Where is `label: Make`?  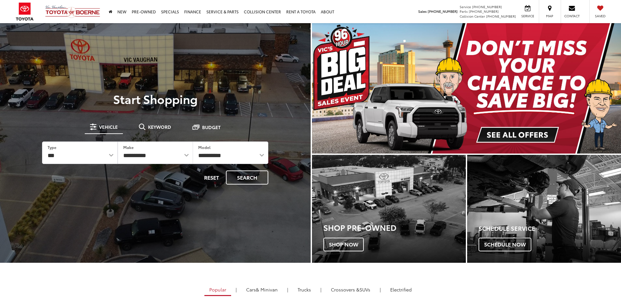
label: Make is located at coordinates (129, 147).